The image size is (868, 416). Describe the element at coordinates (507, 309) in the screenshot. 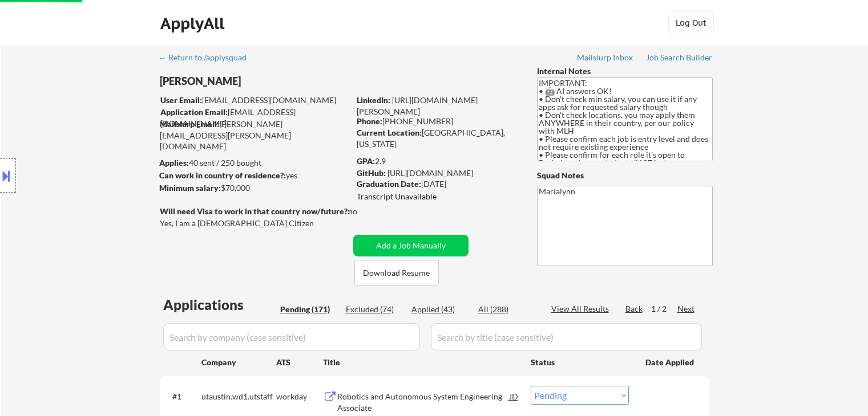

I see `div: All (288)` at that location.